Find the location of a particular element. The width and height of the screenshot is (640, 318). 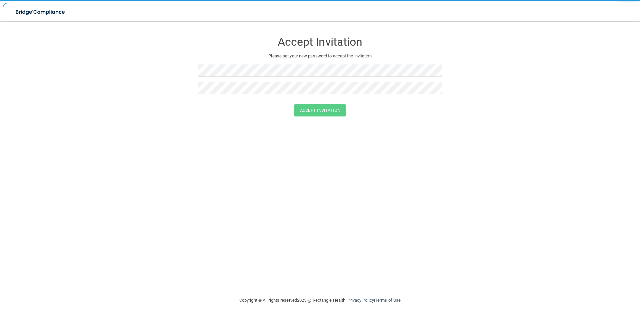

img: bridge_compliance_login_screen.278c3ca4.svg is located at coordinates (41, 12).